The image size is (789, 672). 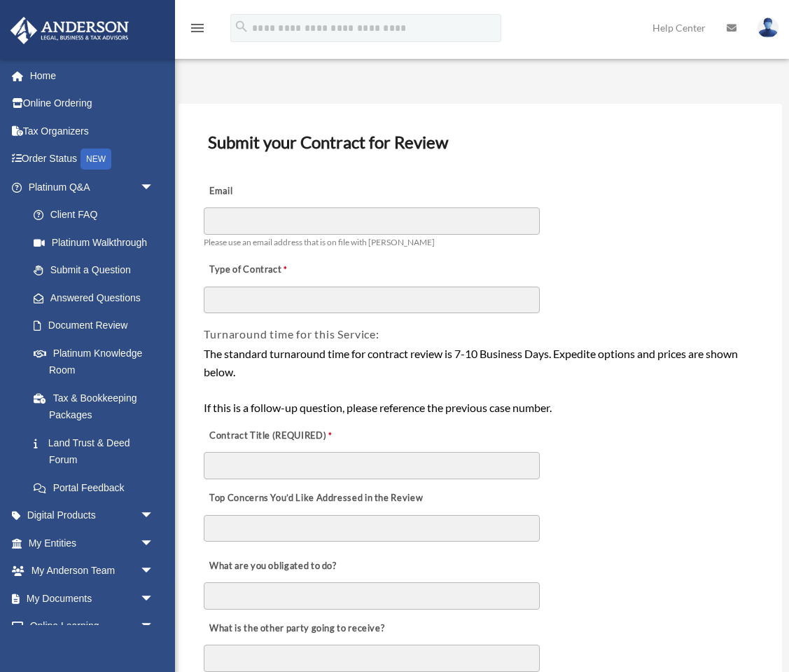 What do you see at coordinates (480, 142) in the screenshot?
I see `h3: Submit your Contract for Review` at bounding box center [480, 142].